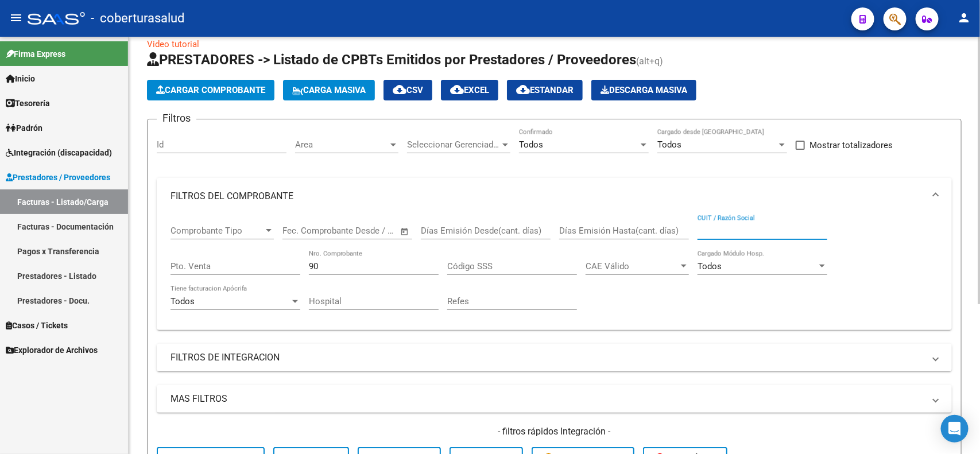  Describe the element at coordinates (554, 399) in the screenshot. I see `mat-expansion-panel-header: MAS FILTROS` at that location.